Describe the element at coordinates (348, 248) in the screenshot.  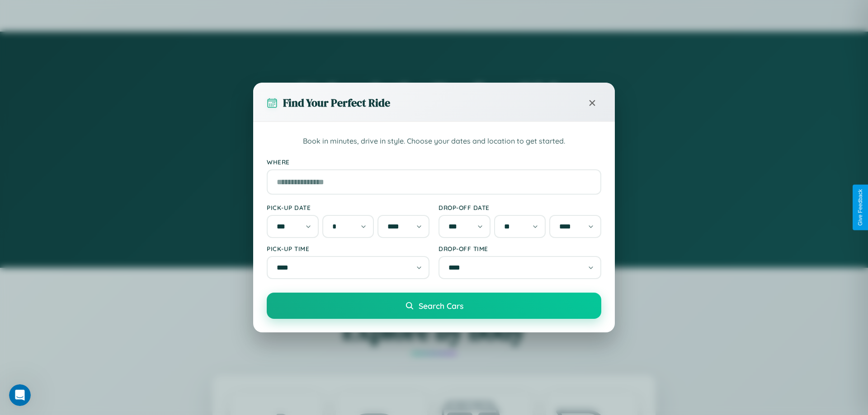
I see `label: Pick-up Time` at that location.